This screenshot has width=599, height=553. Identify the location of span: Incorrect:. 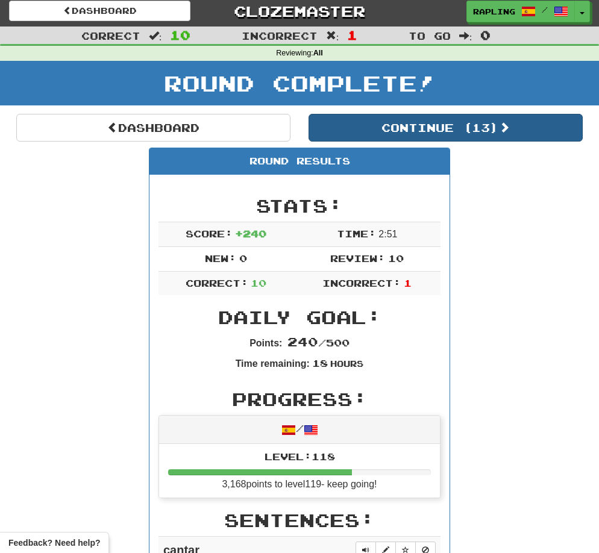
(362, 283).